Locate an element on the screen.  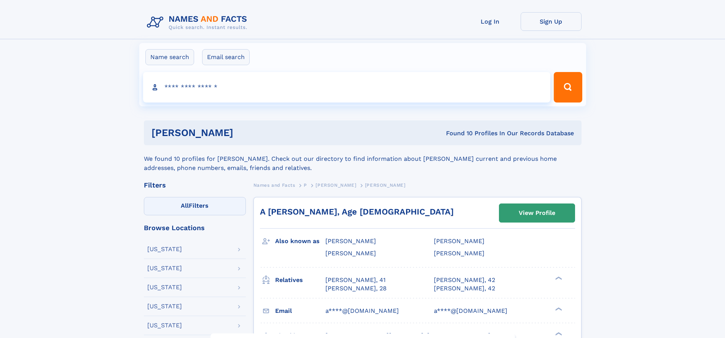
div: Browse Locations is located at coordinates (195, 228).